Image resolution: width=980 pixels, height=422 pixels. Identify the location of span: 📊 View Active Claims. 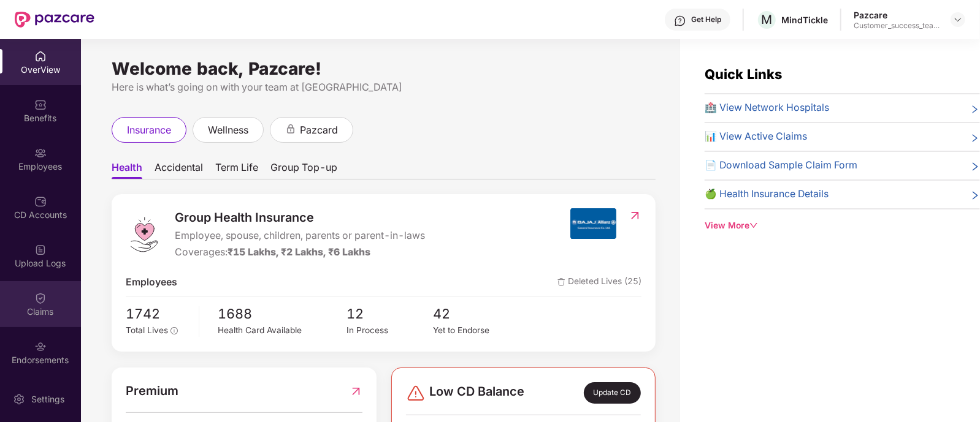
(755, 137).